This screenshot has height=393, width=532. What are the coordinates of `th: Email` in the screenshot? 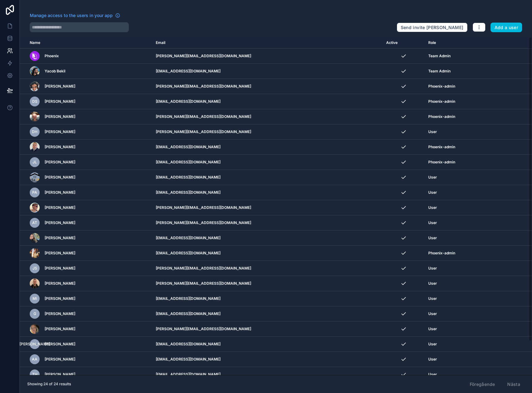 It's located at (267, 43).